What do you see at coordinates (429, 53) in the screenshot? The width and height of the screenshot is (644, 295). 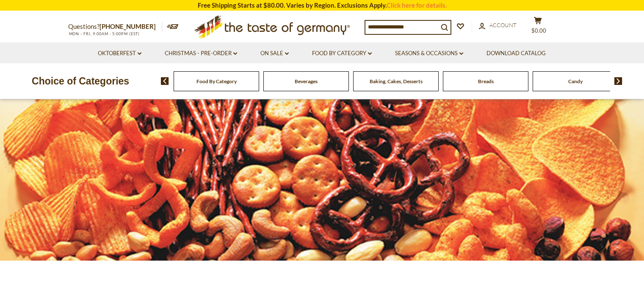 I see `a: Seasons & Occasions` at bounding box center [429, 53].